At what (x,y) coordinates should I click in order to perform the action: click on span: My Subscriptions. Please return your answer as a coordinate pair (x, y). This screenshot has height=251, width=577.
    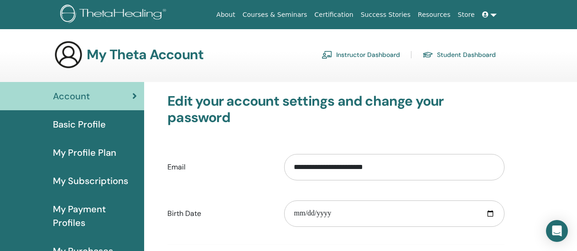
    Looking at the image, I should click on (90, 181).